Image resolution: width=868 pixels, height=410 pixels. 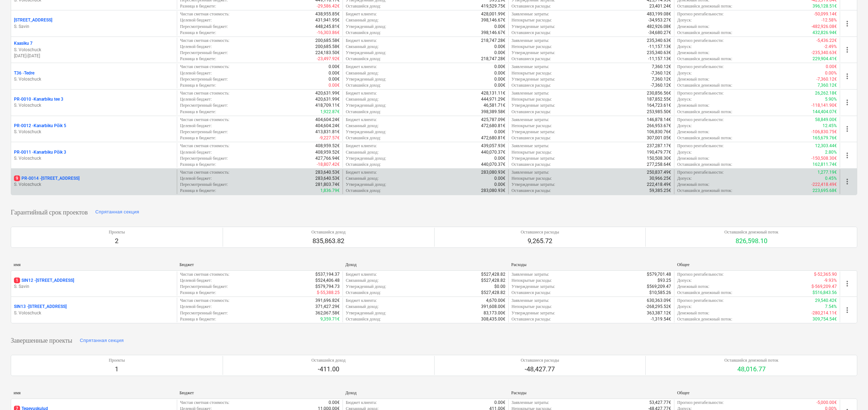 I want to click on p: S. Voloschuck, so click(x=94, y=158).